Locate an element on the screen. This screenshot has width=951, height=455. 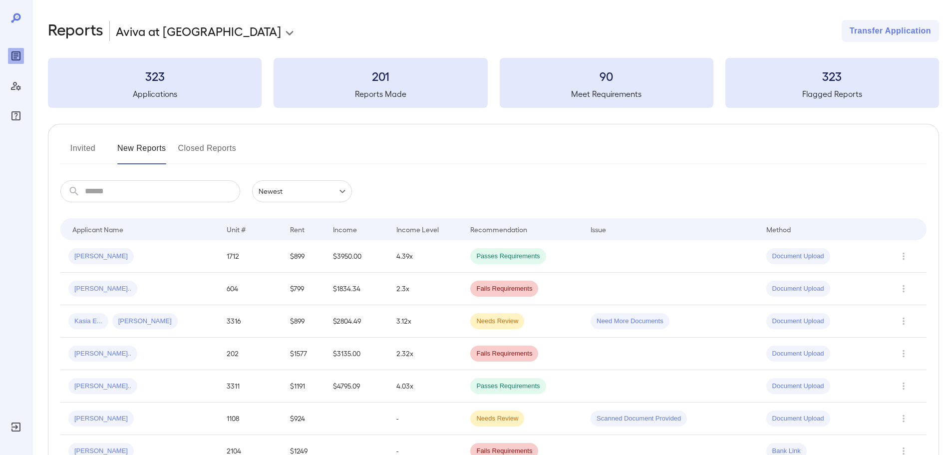
h5: Meet Requirements is located at coordinates (606, 94).